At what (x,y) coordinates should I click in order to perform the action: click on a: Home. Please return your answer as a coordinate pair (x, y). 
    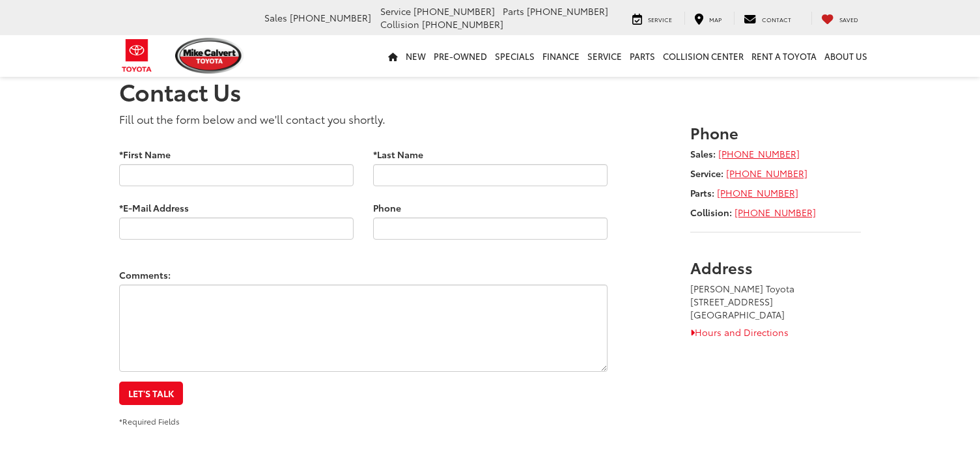
    Looking at the image, I should click on (393, 56).